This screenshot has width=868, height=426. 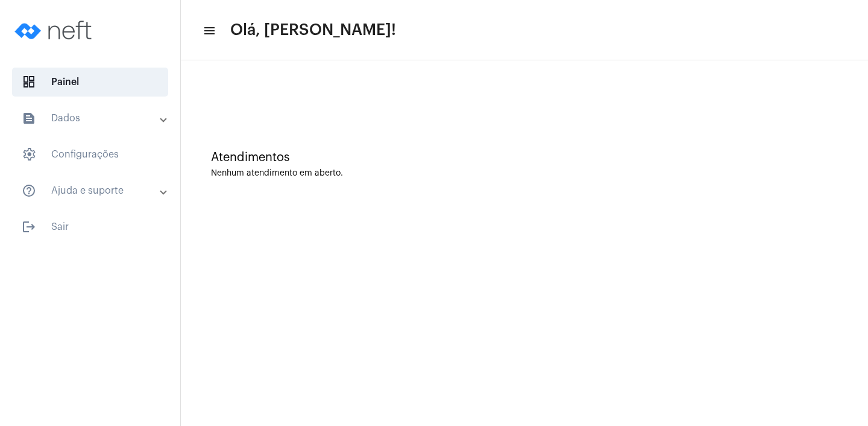 What do you see at coordinates (54, 30) in the screenshot?
I see `img: logo-neft-novo-2.png` at bounding box center [54, 30].